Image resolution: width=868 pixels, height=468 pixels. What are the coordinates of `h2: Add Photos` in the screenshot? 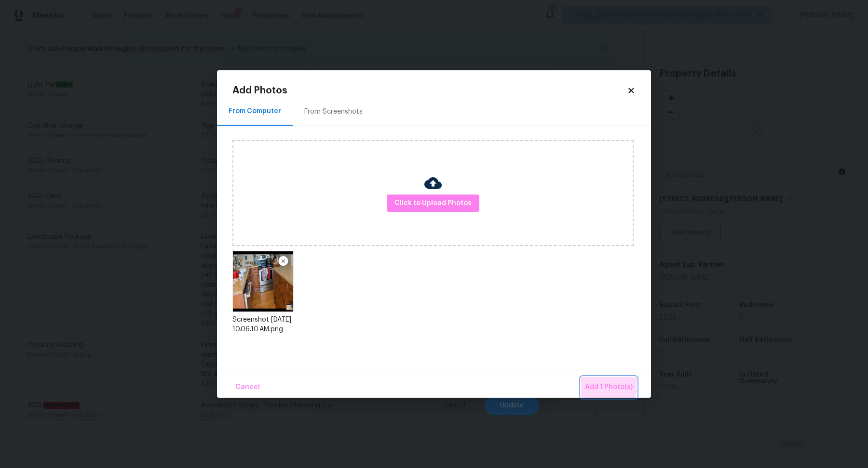 It's located at (430, 91).